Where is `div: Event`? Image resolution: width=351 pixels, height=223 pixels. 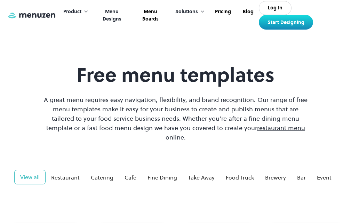 div: Event is located at coordinates (324, 177).